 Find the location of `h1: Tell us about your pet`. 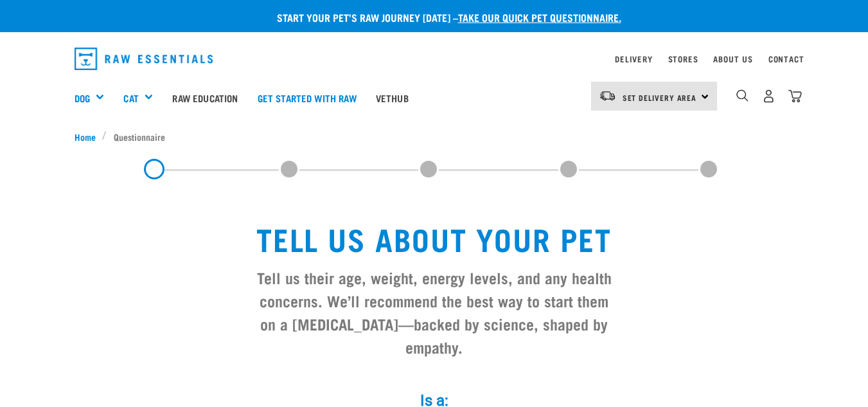

h1: Tell us about your pet is located at coordinates (434, 238).